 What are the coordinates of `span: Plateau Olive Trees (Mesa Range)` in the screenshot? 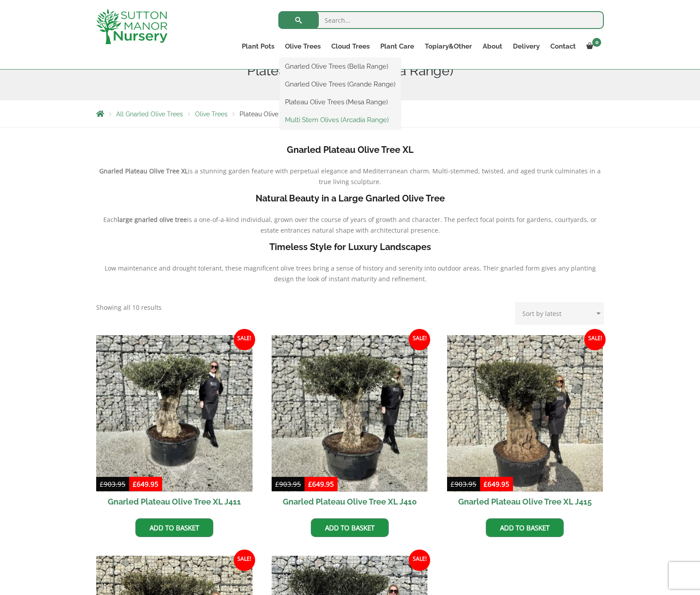 It's located at (289, 114).